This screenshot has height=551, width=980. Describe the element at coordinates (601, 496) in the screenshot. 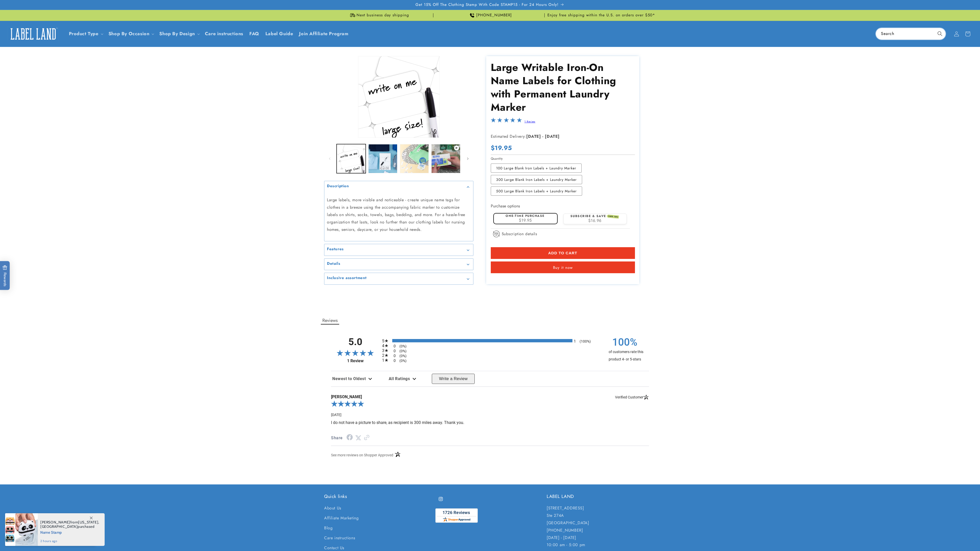

I see `h2: LABEL LAND` at that location.